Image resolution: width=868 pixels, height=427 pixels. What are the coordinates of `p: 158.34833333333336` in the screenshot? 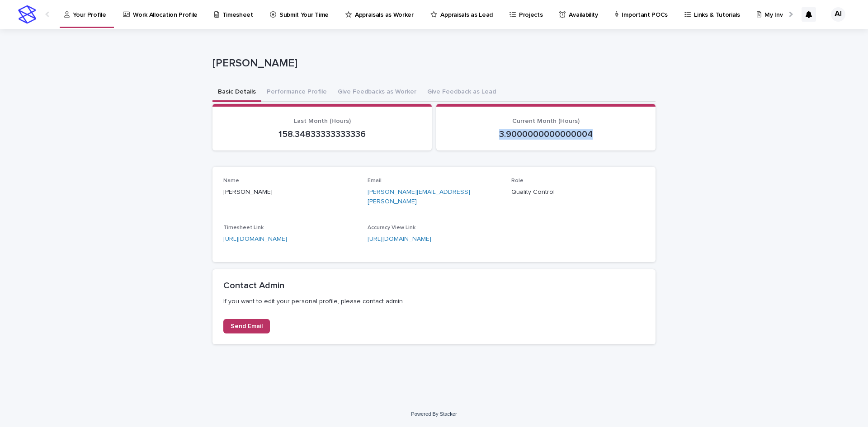 It's located at (322, 134).